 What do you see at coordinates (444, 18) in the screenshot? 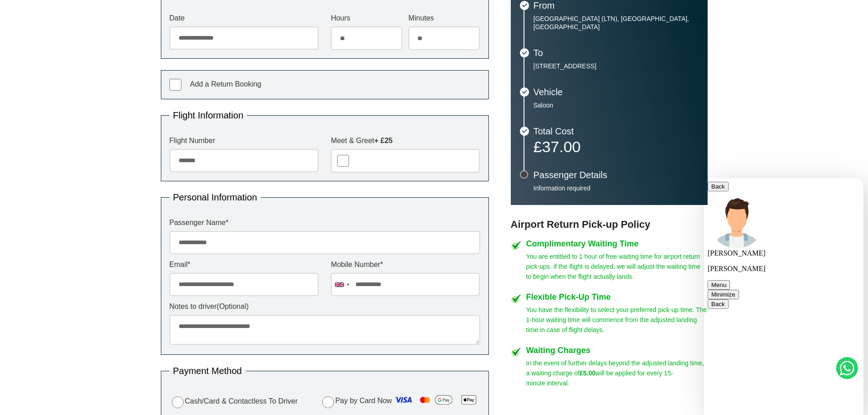
I see `label: Minutes` at bounding box center [444, 18].